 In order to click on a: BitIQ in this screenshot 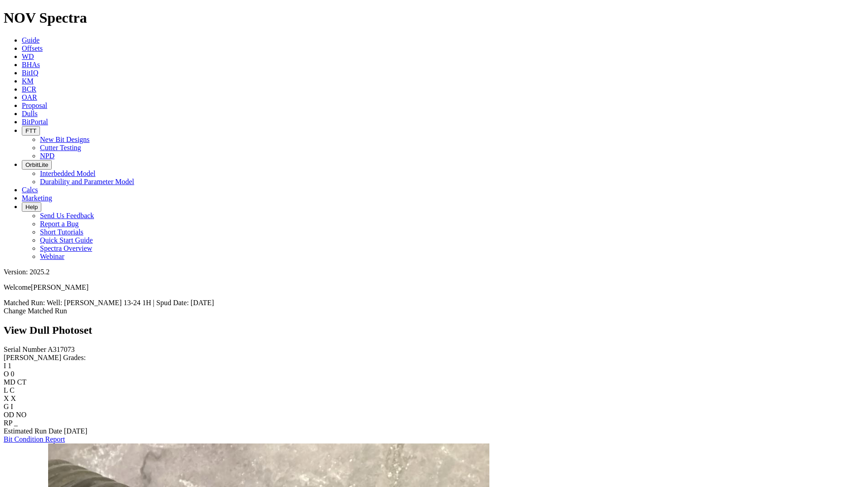, I will do `click(30, 72)`.